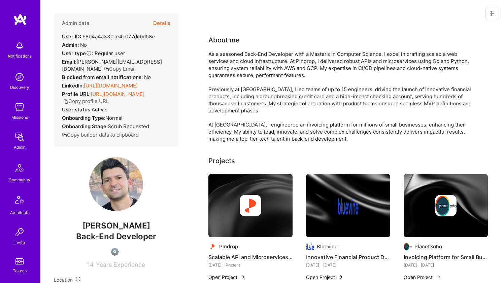  What do you see at coordinates (83, 118) in the screenshot?
I see `strong: Onboarding Type:` at bounding box center [83, 118].